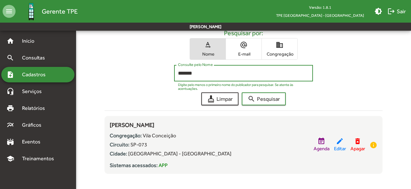  What do you see at coordinates (244, 49) in the screenshot?
I see `button: E-mail` at bounding box center [244, 49].